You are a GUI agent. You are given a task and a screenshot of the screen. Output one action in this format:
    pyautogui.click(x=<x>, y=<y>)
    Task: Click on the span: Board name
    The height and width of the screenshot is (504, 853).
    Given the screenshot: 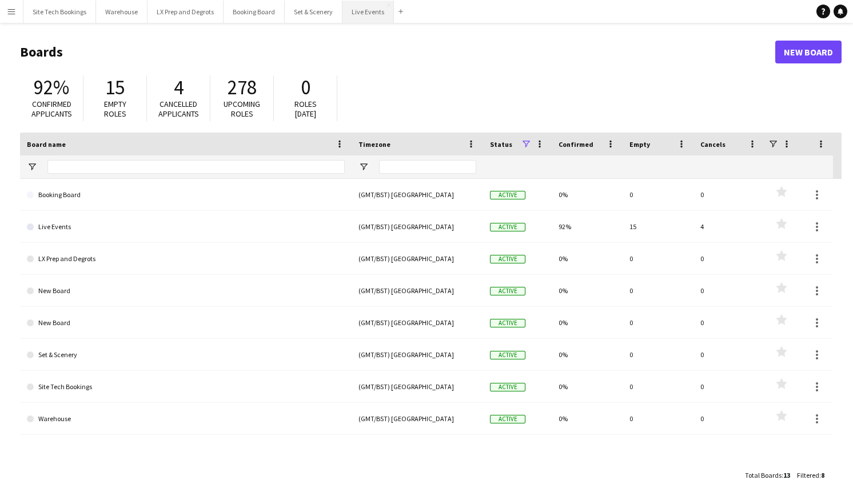 What is the action you would take?
    pyautogui.click(x=47, y=144)
    